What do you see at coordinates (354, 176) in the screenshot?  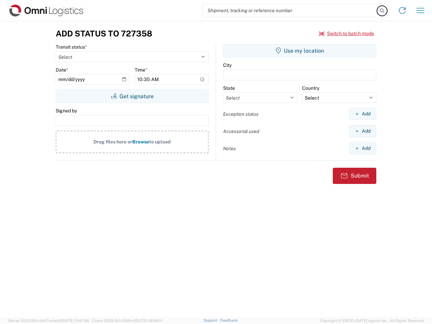 I see `button: Submit` at bounding box center [354, 176].